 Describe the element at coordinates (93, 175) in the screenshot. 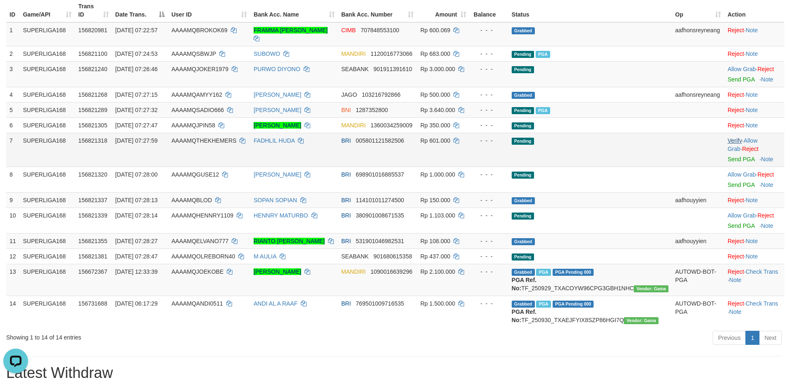

I see `span: 156821320` at that location.